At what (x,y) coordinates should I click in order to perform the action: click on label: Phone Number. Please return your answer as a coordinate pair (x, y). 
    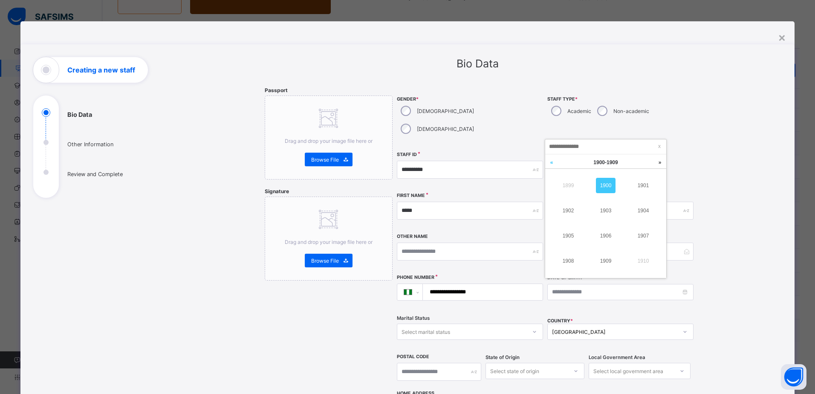
    Looking at the image, I should click on (415, 277).